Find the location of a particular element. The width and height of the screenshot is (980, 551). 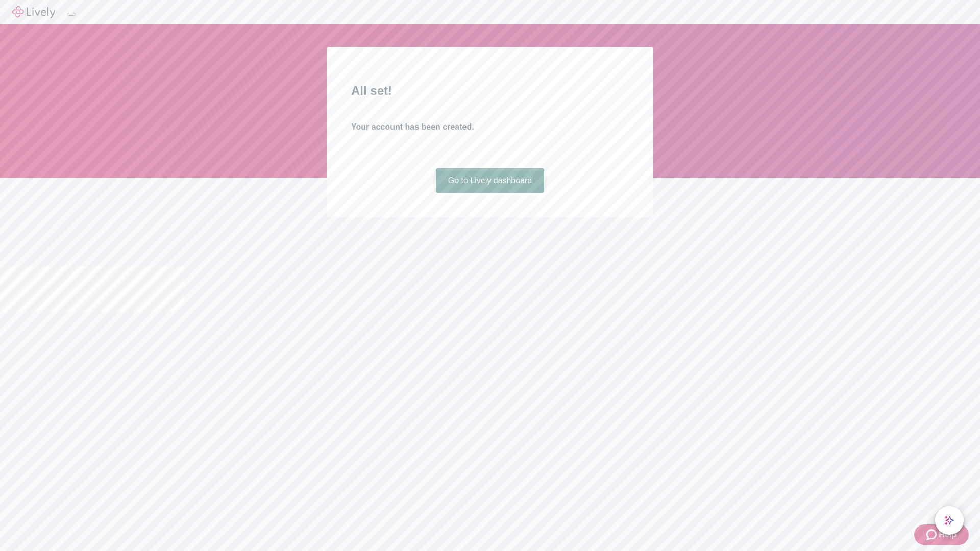

img: Lively is located at coordinates (34, 13).